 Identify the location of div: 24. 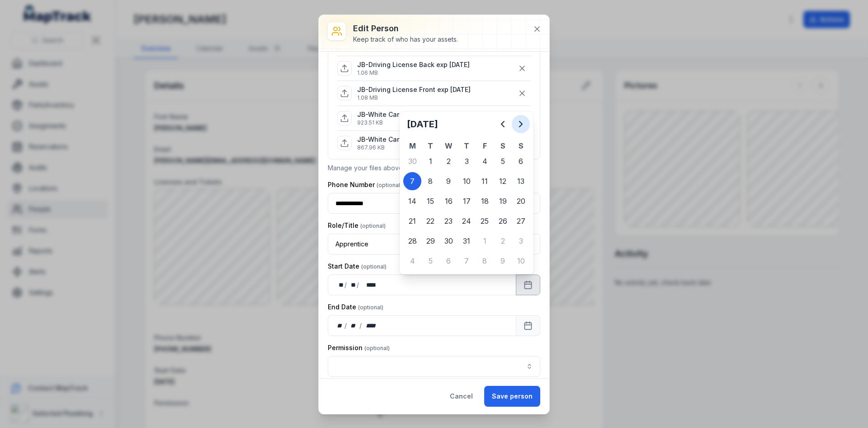
(467, 221).